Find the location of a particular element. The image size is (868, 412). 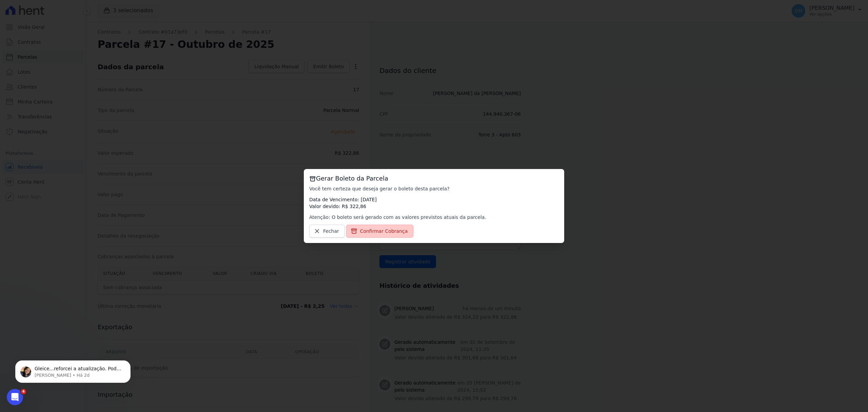

img: Profile image for Adriane is located at coordinates (21, 26).